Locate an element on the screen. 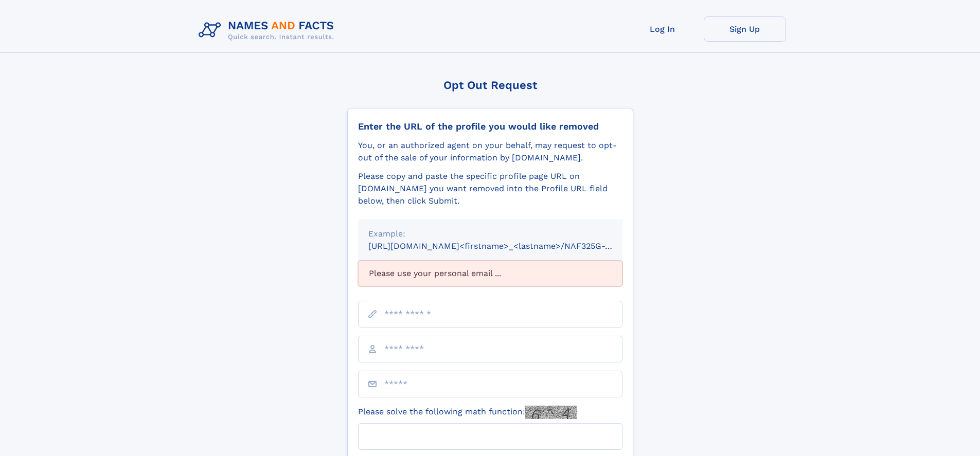 Image resolution: width=980 pixels, height=456 pixels. img: Logo Names and Facts is located at coordinates (268, 30).